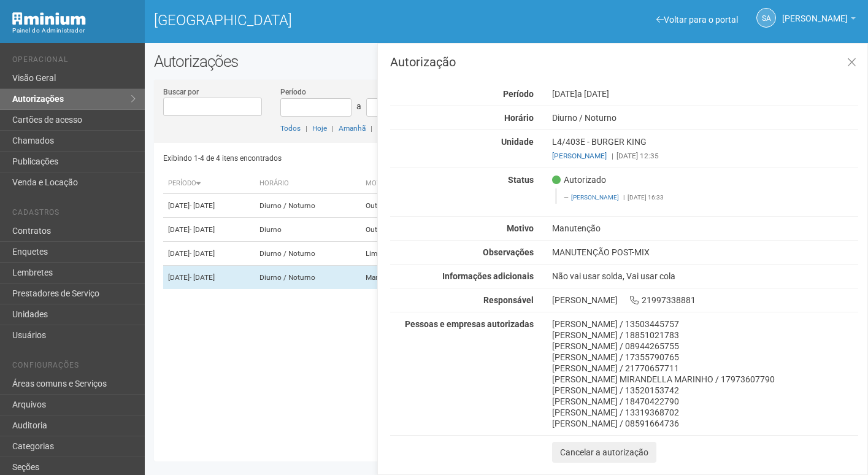 The width and height of the screenshot is (868, 475). What do you see at coordinates (402, 278) in the screenshot?
I see `td: Manutenção` at bounding box center [402, 278].